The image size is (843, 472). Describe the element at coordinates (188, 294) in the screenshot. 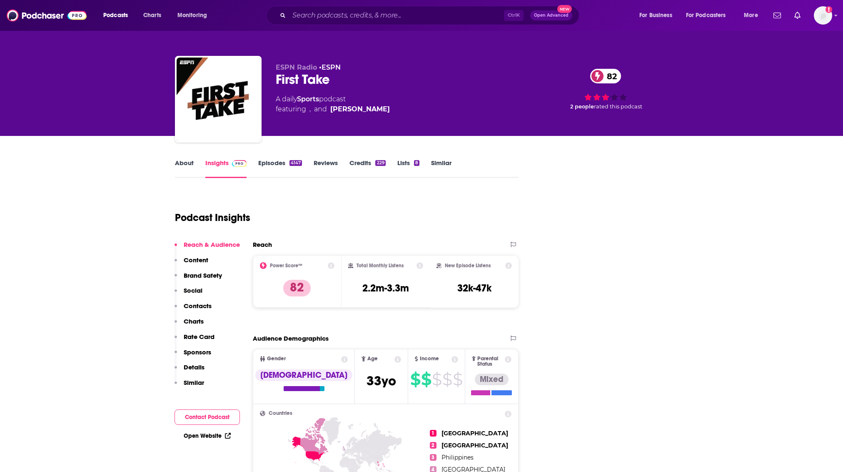

I see `button: Social` at that location.